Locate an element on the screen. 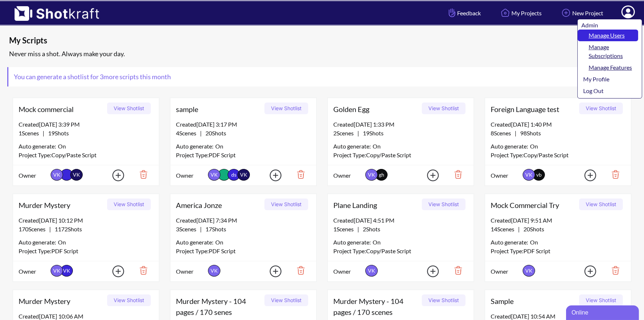 This screenshot has width=644, height=320. img: Hand Icon is located at coordinates (452, 13).